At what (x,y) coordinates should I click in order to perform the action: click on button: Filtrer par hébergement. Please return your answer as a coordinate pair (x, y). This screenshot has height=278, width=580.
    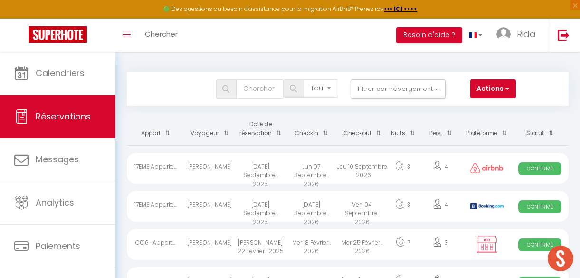
    Looking at the image, I should click on (398, 89).